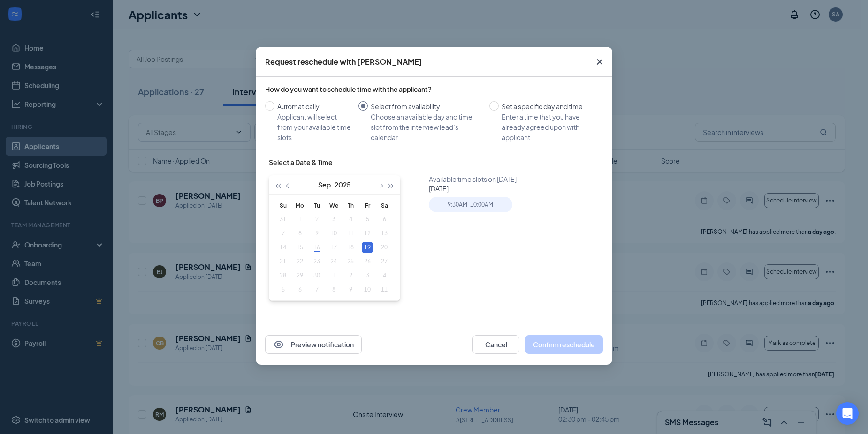 This screenshot has width=868, height=434. I want to click on th: Sa, so click(385, 205).